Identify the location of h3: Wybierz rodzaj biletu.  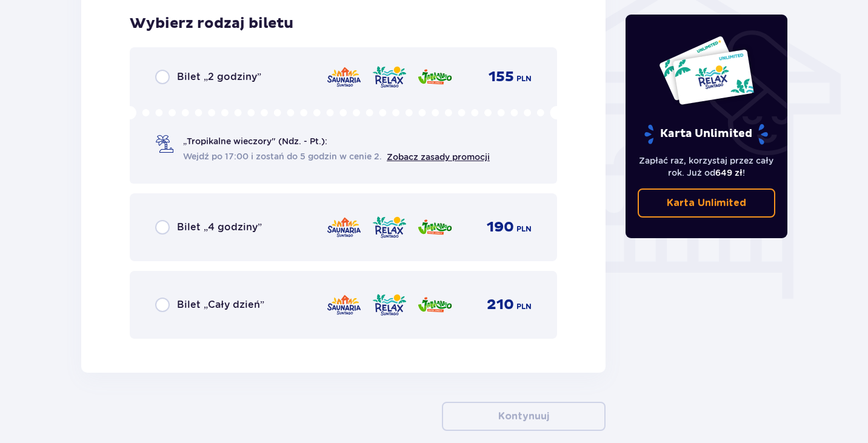
(212, 23).